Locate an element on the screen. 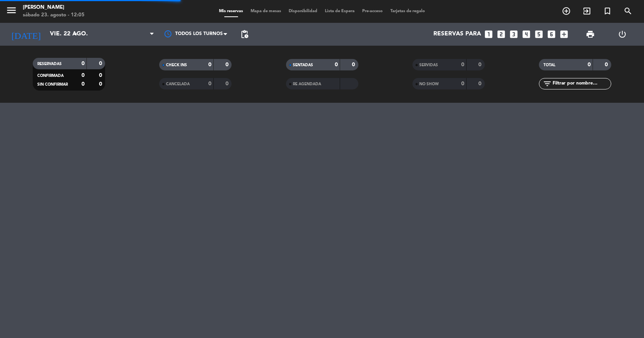 The height and width of the screenshot is (338, 644). span: Pre-acceso is located at coordinates (373, 11).